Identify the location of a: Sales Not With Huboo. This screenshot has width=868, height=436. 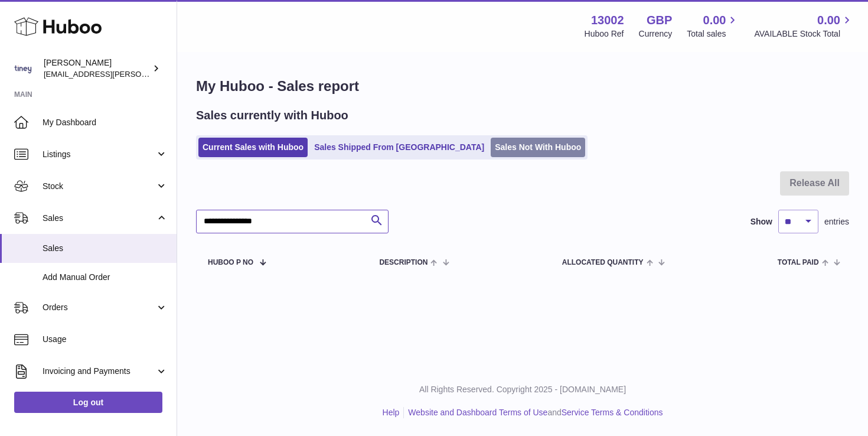
(538, 147).